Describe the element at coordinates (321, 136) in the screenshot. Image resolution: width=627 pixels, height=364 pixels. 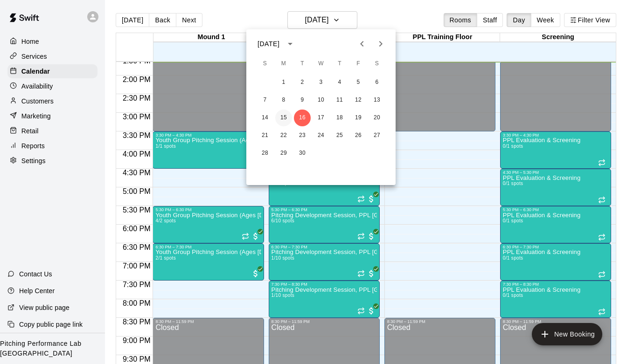
I see `button: 24` at that location.